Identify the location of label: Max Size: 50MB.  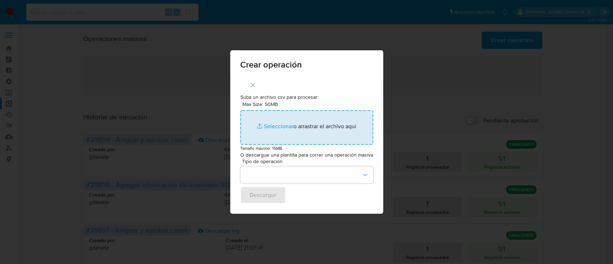
(260, 104).